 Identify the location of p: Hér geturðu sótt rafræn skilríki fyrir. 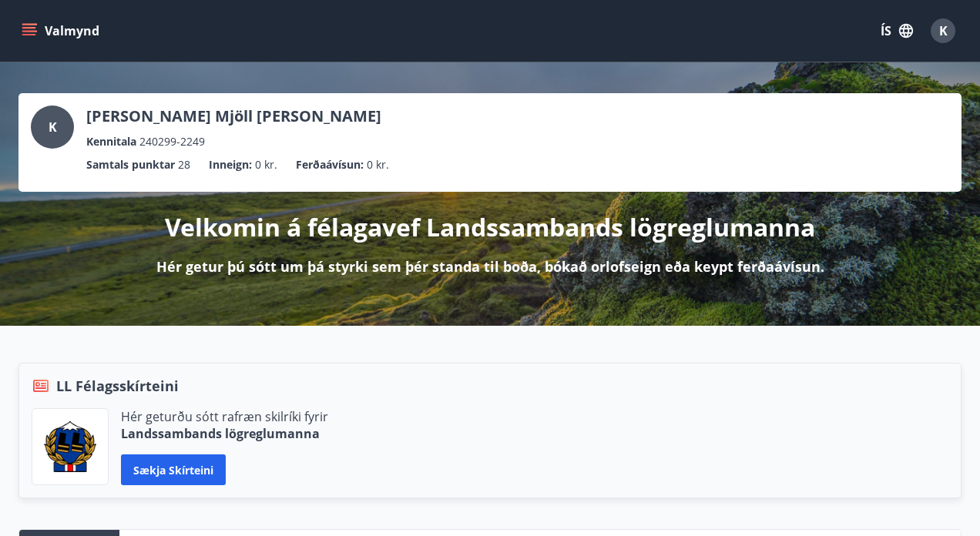
(224, 417).